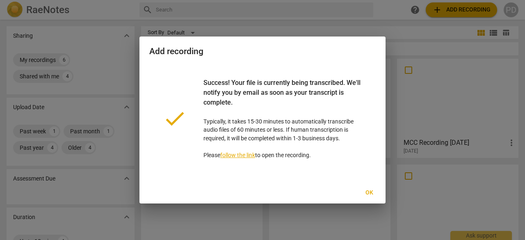 The image size is (525, 240). I want to click on span: done, so click(175, 119).